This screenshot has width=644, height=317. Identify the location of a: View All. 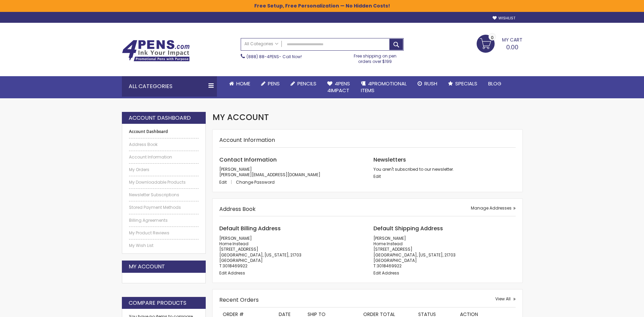
(505, 299).